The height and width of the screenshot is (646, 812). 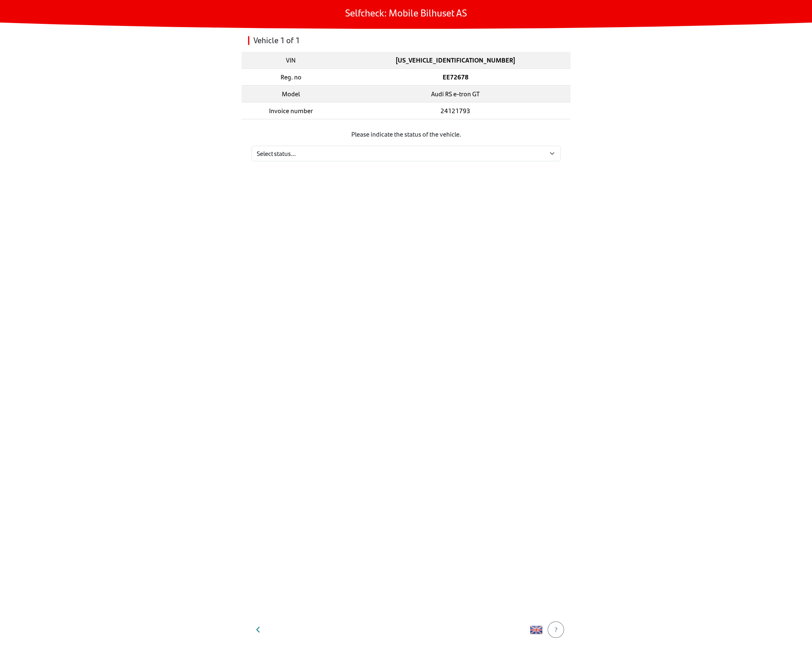 What do you see at coordinates (536, 630) in the screenshot?
I see `img: 7AiV5eXjk7o66Ll2Qd7VA2nvzvBHmZ09wKvcuKioqoeqkQUNYKJpLSiQntST+zvVdwszkbiSezvVdQm6T93i3AP4FyPKsWKay...` at bounding box center [536, 630].